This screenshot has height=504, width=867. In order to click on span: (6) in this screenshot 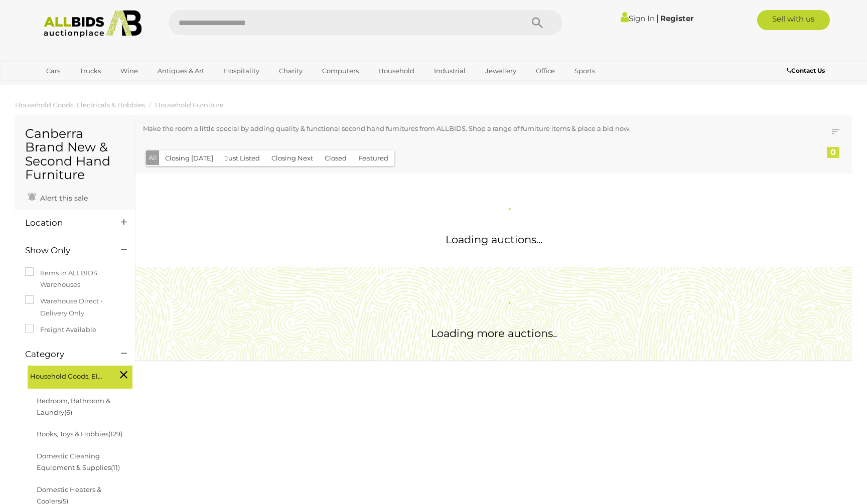, I will do `click(68, 412)`.